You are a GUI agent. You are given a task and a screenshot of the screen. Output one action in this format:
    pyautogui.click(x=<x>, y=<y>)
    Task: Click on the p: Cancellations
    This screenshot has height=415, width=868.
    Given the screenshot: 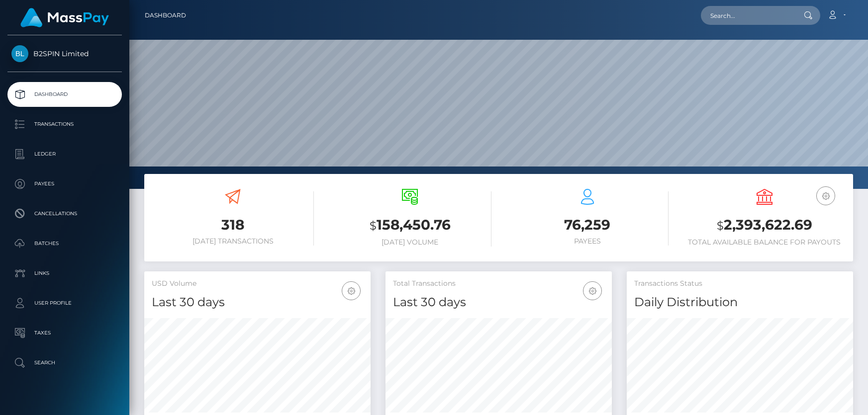 What is the action you would take?
    pyautogui.click(x=65, y=214)
    